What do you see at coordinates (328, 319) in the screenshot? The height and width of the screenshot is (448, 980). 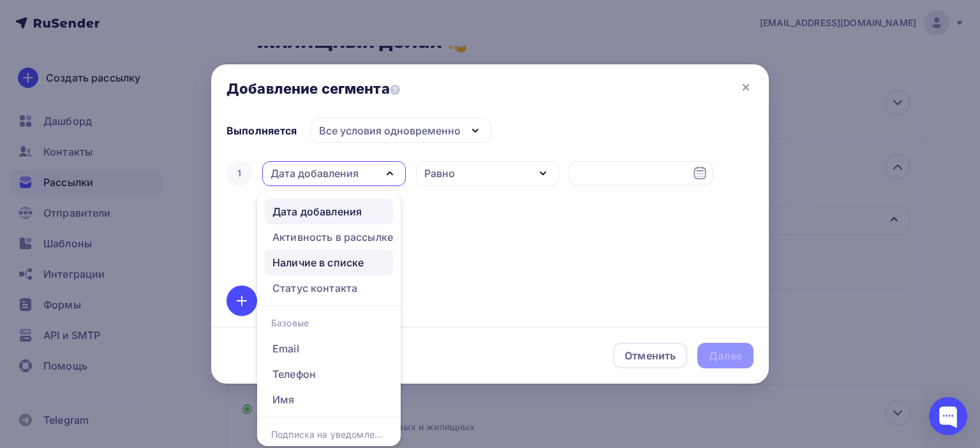 I see `ul: Дата добавления` at bounding box center [328, 319].